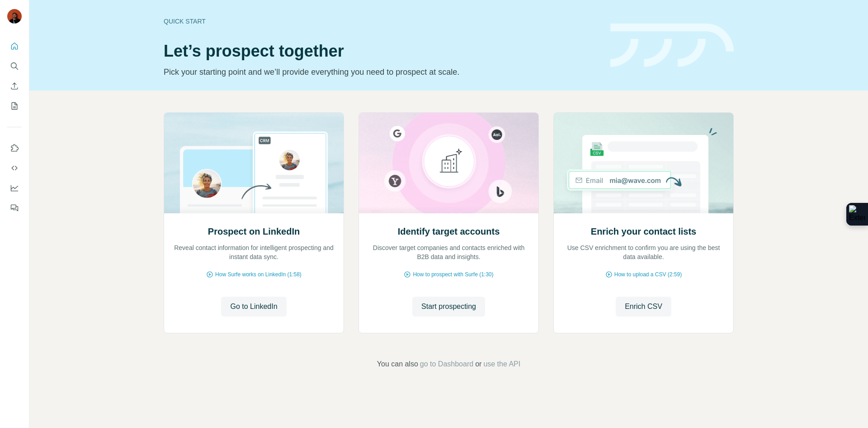  I want to click on h2: Prospect on LinkedIn, so click(253, 231).